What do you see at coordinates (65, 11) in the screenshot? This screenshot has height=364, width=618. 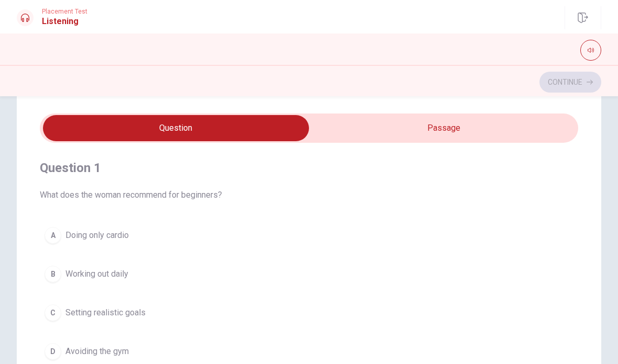 I see `span: Placement Test` at bounding box center [65, 11].